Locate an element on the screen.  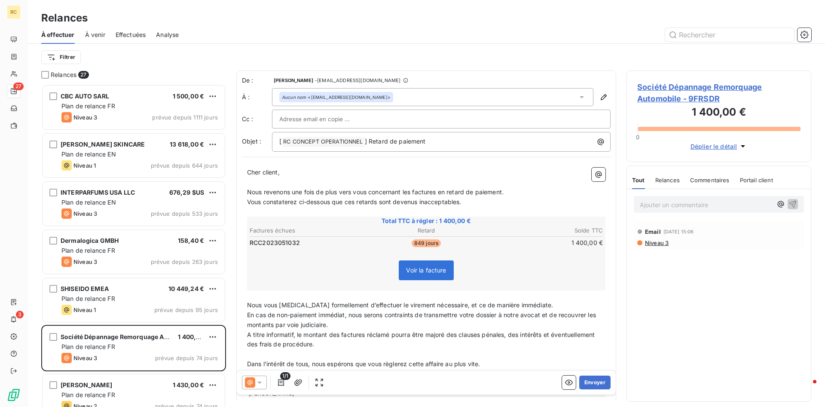
button: Filtrer is located at coordinates (61, 57).